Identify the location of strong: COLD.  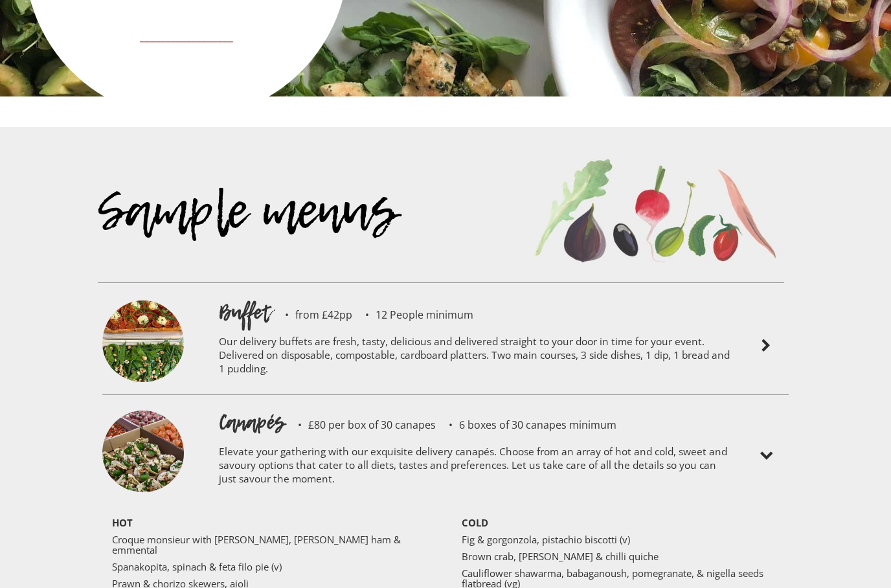
(474, 522).